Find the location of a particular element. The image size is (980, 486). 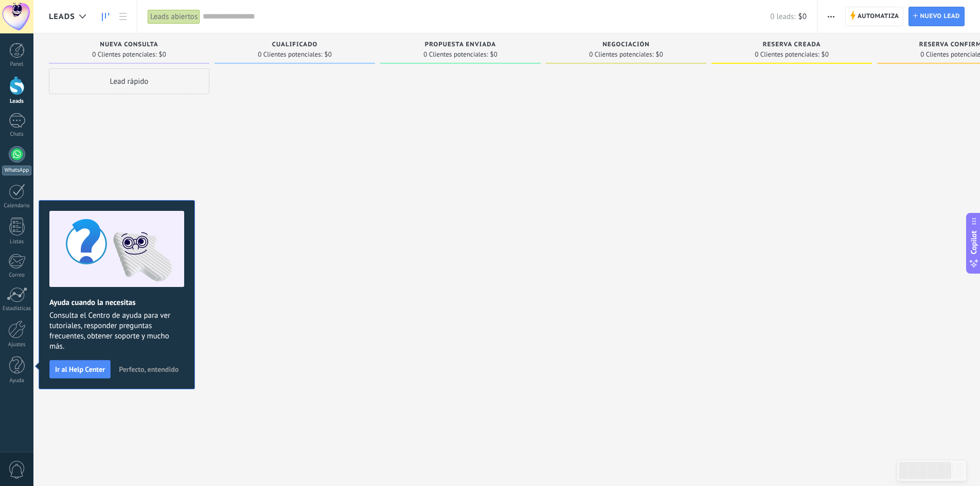

span: Nuevo lead is located at coordinates (940, 17).